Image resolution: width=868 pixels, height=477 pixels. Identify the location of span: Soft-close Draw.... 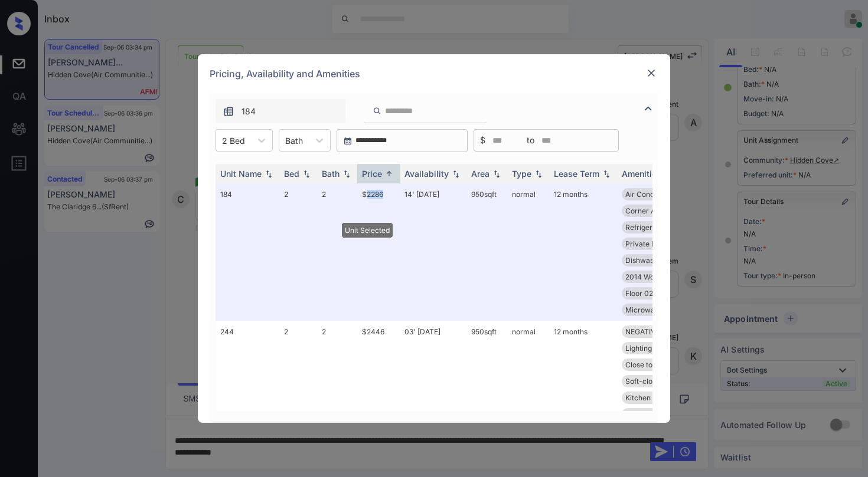
(655, 381).